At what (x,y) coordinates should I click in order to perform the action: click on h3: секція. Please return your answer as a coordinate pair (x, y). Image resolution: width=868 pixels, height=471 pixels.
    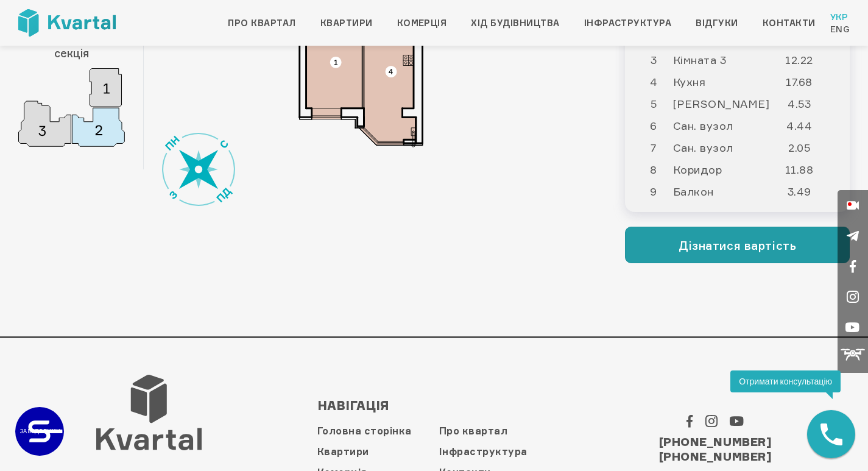
    Looking at the image, I should click on (71, 53).